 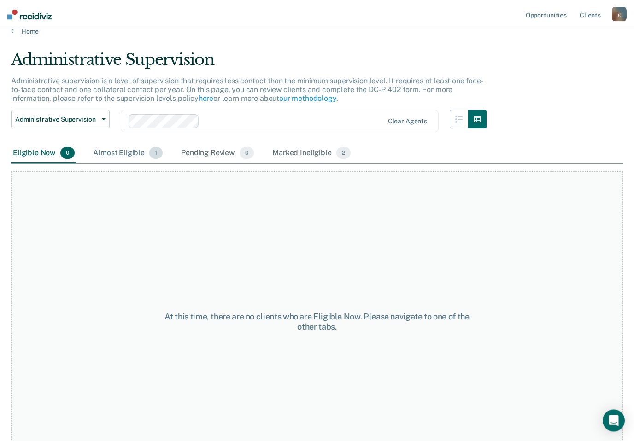 I want to click on button: g, so click(x=619, y=14).